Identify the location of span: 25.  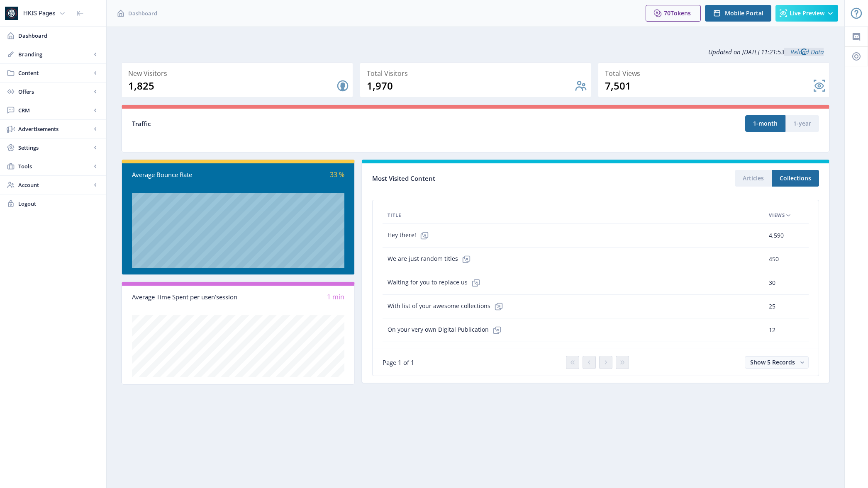
(772, 306).